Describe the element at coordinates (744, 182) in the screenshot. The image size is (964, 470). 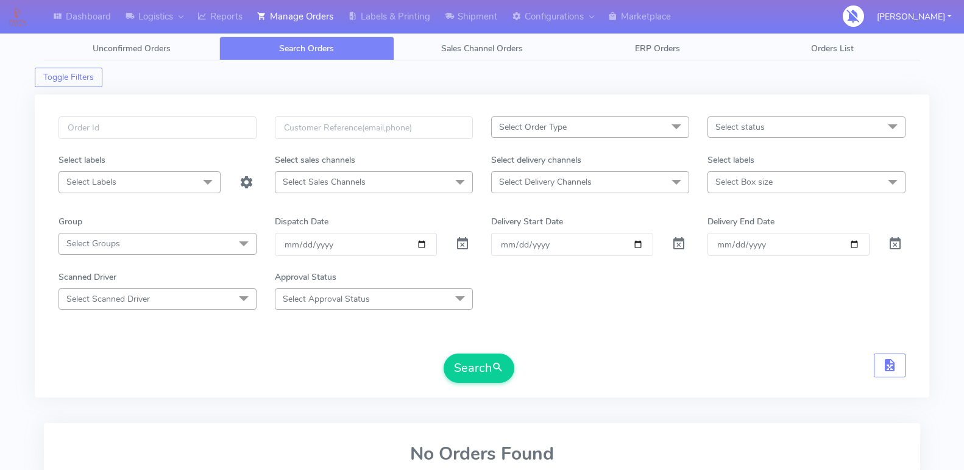
I see `span: Select Box size` at that location.